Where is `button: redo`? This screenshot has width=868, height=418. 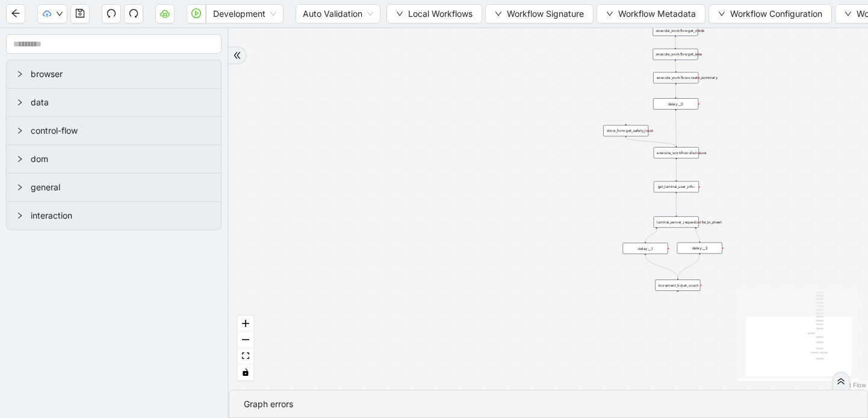
button: redo is located at coordinates (134, 14).